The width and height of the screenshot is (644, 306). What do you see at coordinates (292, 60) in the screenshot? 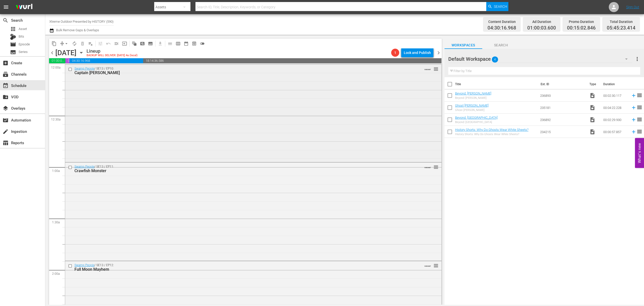
I see `span: 18:14:36.586` at bounding box center [292, 60].